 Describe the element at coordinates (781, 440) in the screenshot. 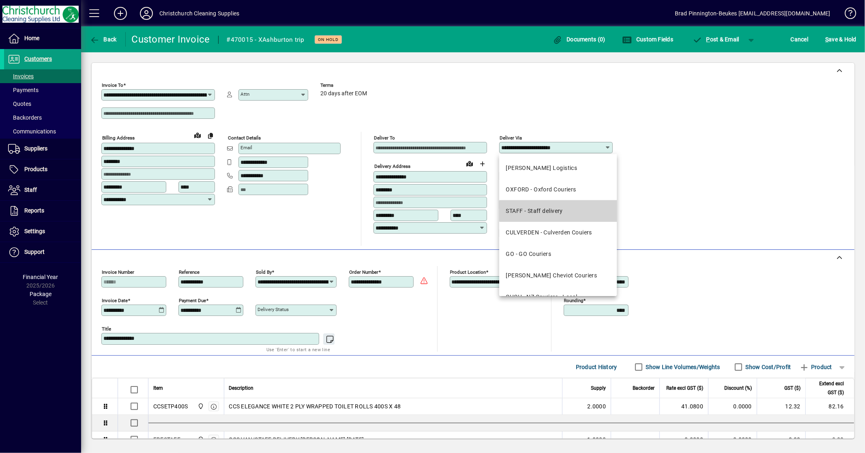

I see `td: 0.00` at that location.